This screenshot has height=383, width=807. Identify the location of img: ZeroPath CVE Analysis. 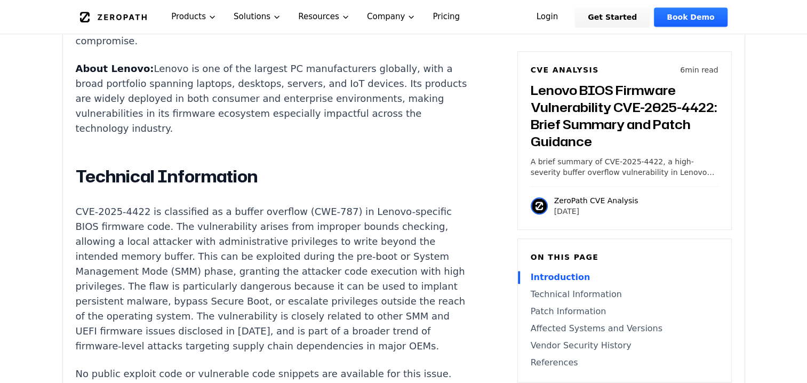
(539, 206).